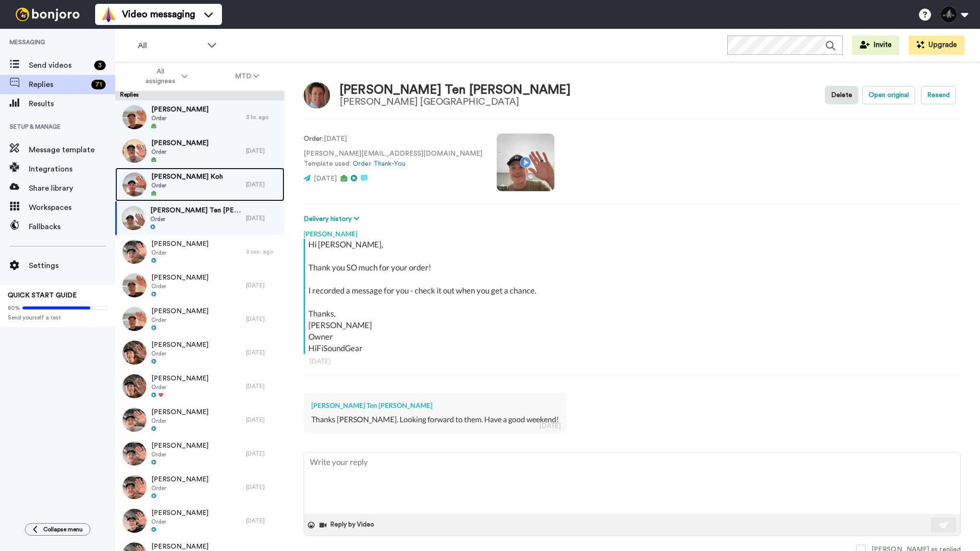 This screenshot has width=980, height=551. What do you see at coordinates (58, 529) in the screenshot?
I see `button: Collapse menu` at bounding box center [58, 529].